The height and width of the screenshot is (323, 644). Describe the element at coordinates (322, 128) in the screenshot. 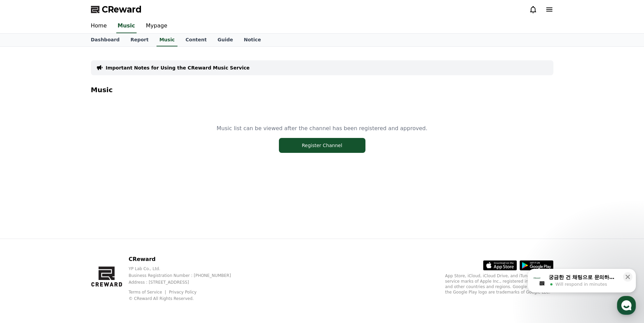

I see `p: Music list can be viewed after the channel has been registered and approved.` at that location.